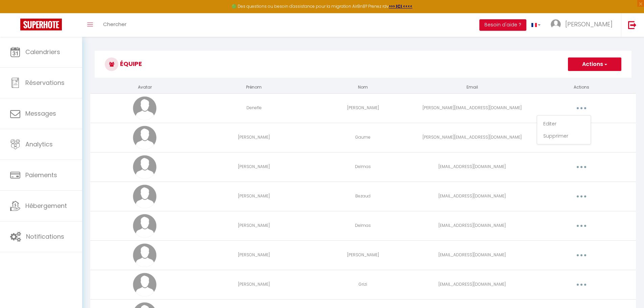  Describe the element at coordinates (115, 25) in the screenshot. I see `a: Chercher` at that location.